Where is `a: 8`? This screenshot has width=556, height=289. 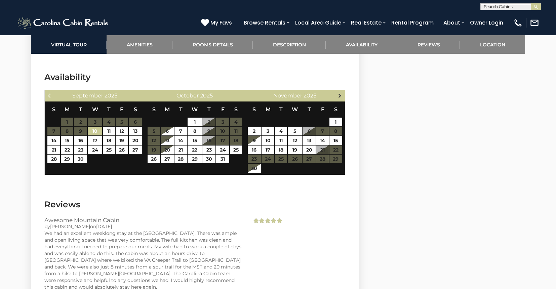
a: 8 is located at coordinates (195, 131).